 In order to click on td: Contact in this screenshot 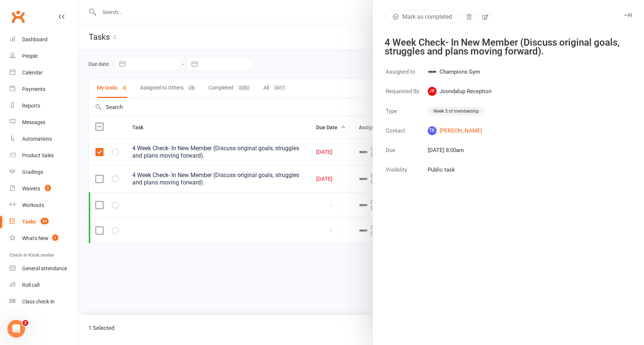, I will do `click(406, 135)`.